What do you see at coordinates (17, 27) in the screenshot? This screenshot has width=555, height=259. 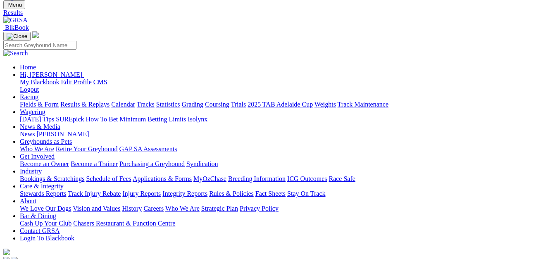 I see `span: BlkBook` at bounding box center [17, 27].